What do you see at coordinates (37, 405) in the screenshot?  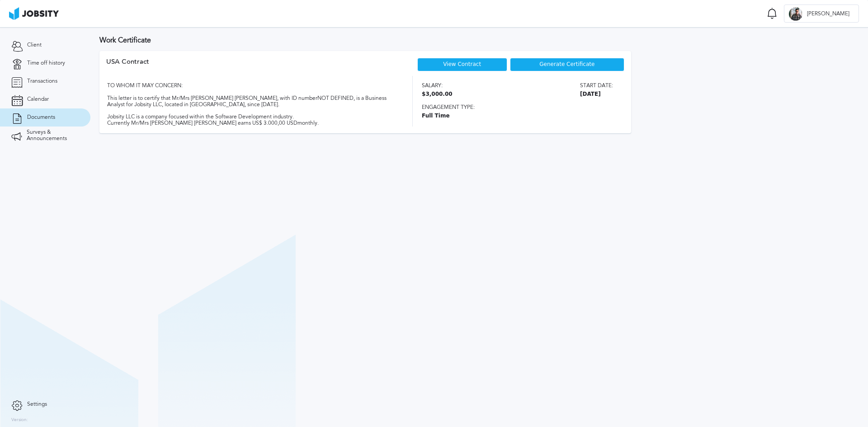 I see `span: Settings` at bounding box center [37, 405].